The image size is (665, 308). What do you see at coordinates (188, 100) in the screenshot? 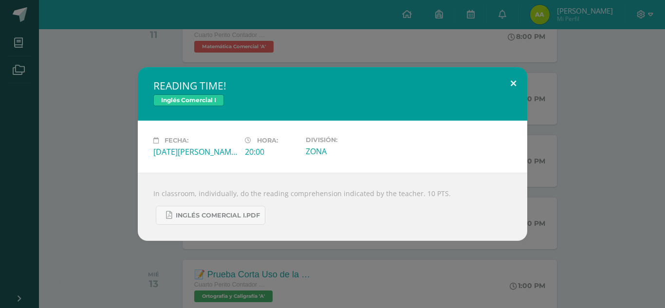
I see `span: Inglés Comercial I` at bounding box center [188, 100].